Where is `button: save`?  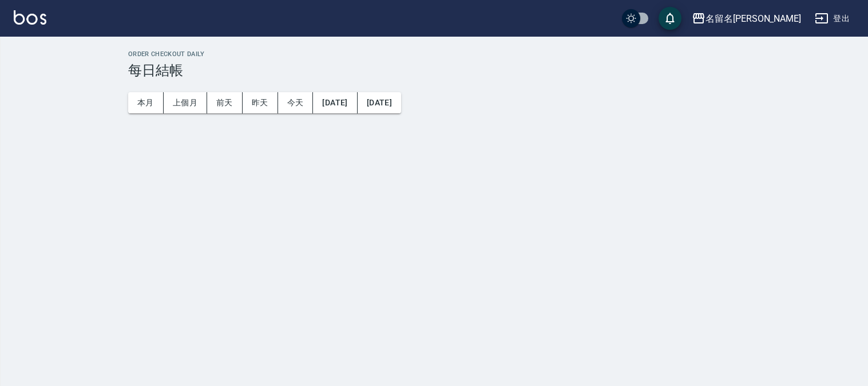
button: save is located at coordinates (670, 18).